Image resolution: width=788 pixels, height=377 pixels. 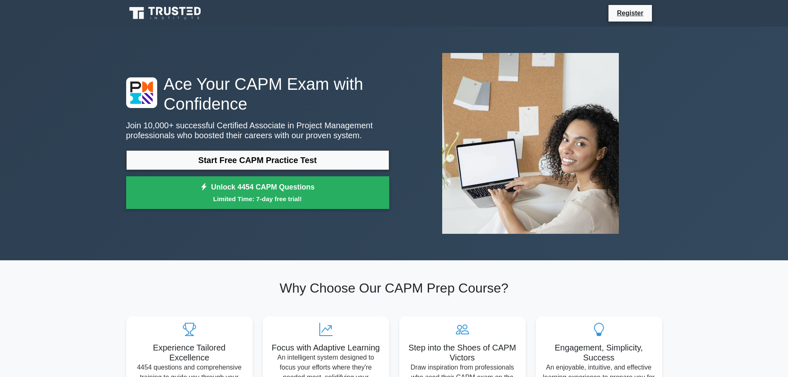 What do you see at coordinates (190, 353) in the screenshot?
I see `h5: Experience Tailored Excellence` at bounding box center [190, 353].